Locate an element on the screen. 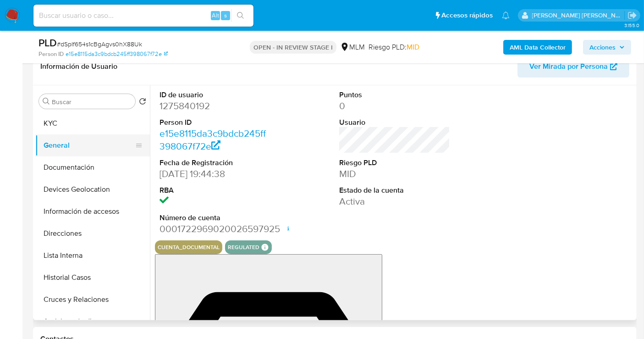 This screenshot has height=339, width=644. button: Buscar is located at coordinates (46, 101).